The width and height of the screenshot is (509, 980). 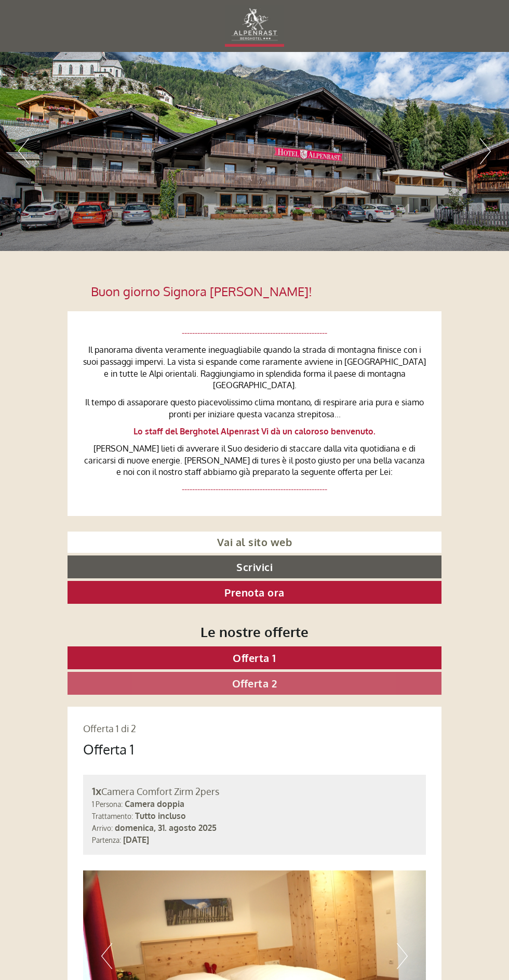 What do you see at coordinates (109, 748) in the screenshot?
I see `div: Offerta 1` at bounding box center [109, 748].